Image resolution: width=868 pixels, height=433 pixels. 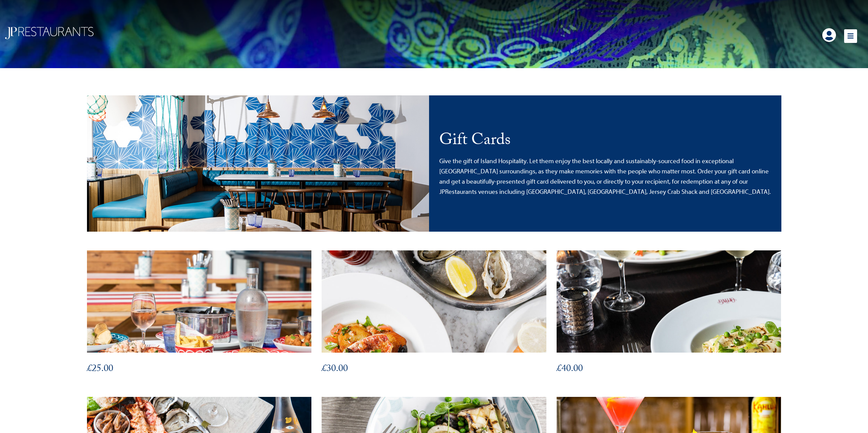 What do you see at coordinates (49, 33) in the screenshot?
I see `img: logo-final-from-website.png` at bounding box center [49, 33].